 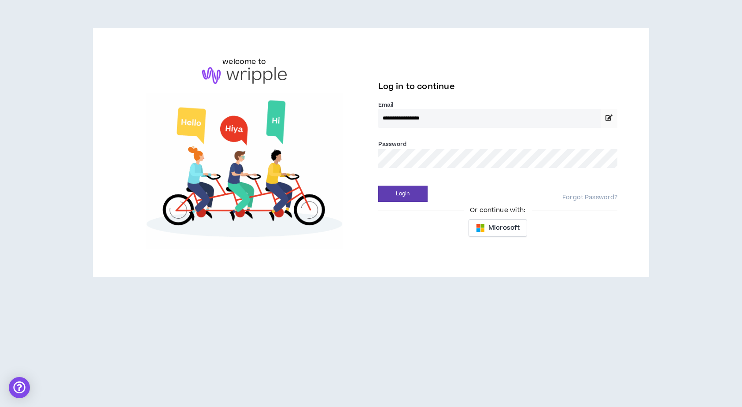 I want to click on div: Open Intercom Messenger, so click(x=19, y=387).